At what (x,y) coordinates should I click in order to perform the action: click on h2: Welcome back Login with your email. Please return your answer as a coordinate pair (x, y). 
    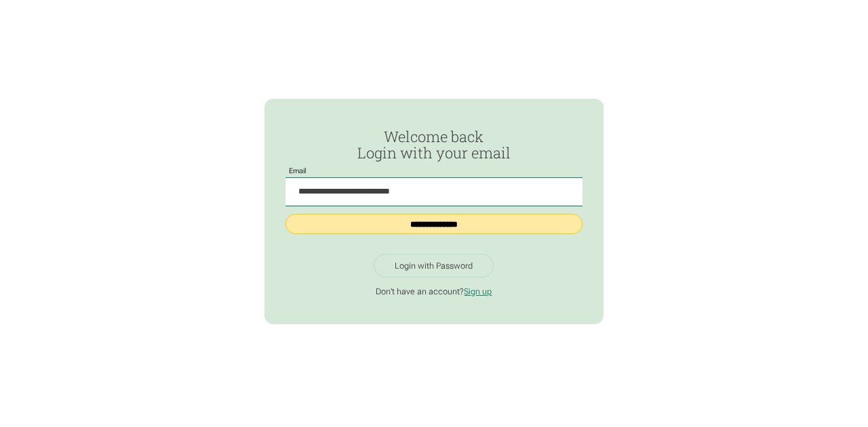
    Looking at the image, I should click on (433, 145).